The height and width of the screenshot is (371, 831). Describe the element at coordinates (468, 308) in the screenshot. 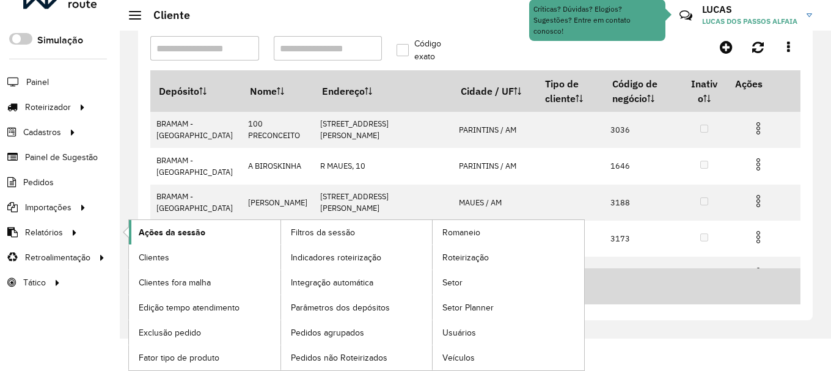

I see `span: Setor Planner` at that location.